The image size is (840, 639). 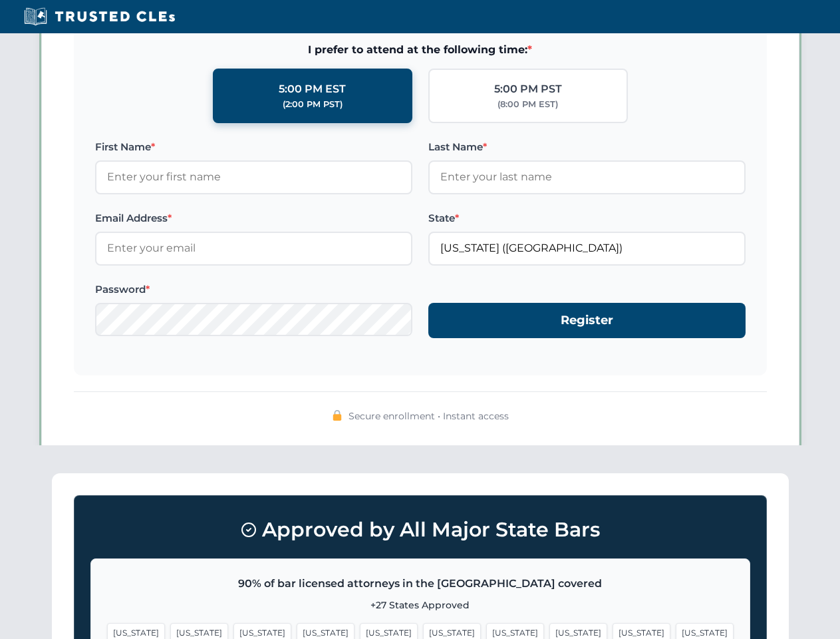 I want to click on label: Email Address, so click(x=253, y=218).